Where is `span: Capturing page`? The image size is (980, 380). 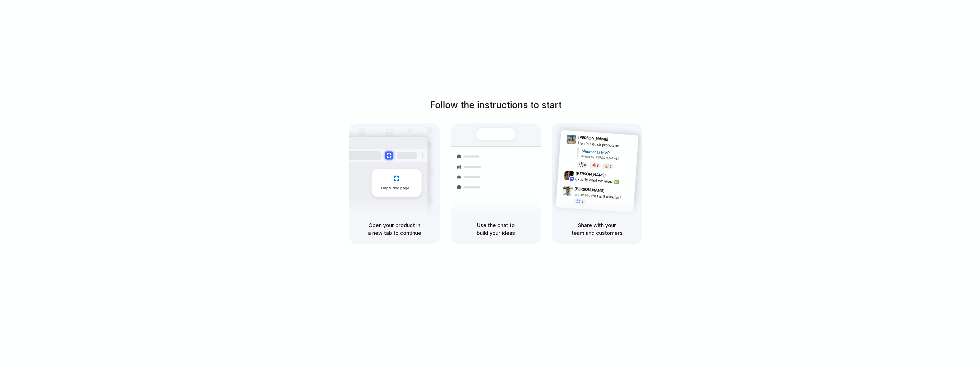 span: Capturing page is located at coordinates (397, 188).